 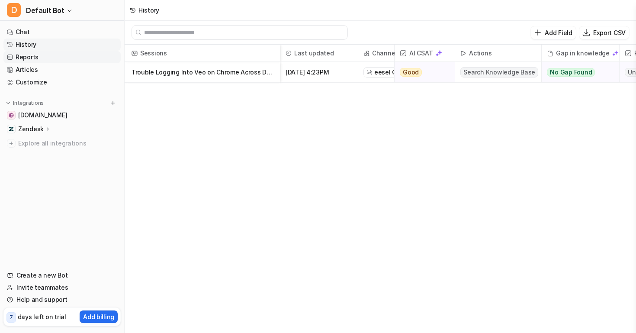 I want to click on a: Help and support, so click(x=62, y=299).